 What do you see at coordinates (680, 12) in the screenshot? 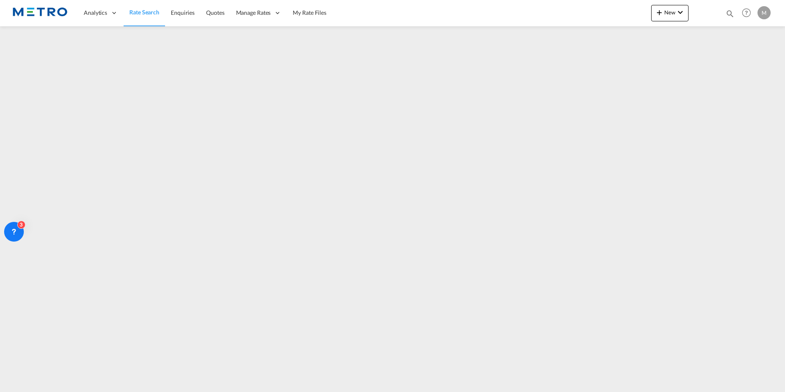
I see `md-icon: icon-chevron-down` at bounding box center [680, 12].